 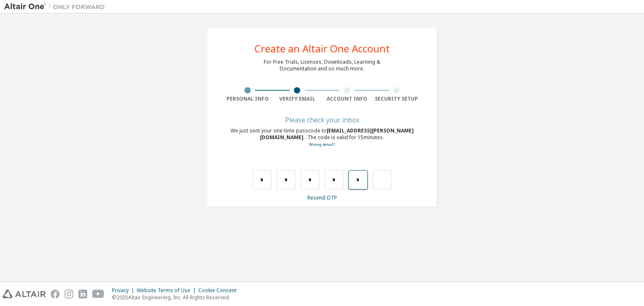 What do you see at coordinates (322, 137) in the screenshot?
I see `div: We just sent your one-time passcode to . The code is valid for 15 minutes.` at bounding box center [322, 137].